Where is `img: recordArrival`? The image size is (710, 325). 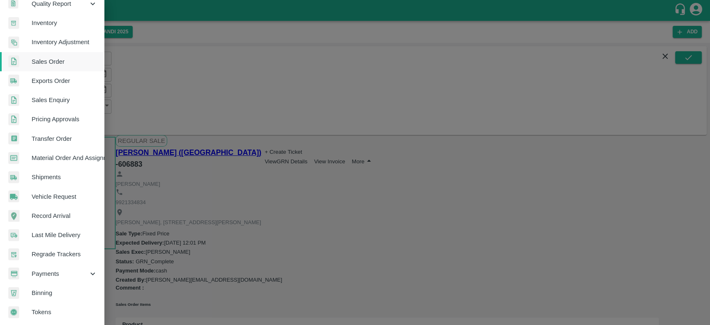
img: recordArrival is located at coordinates (14, 216).